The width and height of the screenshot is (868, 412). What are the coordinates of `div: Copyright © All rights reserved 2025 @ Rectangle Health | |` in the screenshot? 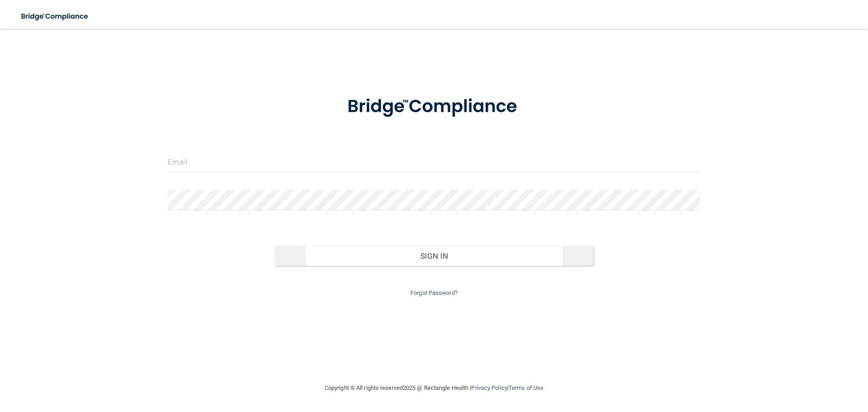 It's located at (434, 389).